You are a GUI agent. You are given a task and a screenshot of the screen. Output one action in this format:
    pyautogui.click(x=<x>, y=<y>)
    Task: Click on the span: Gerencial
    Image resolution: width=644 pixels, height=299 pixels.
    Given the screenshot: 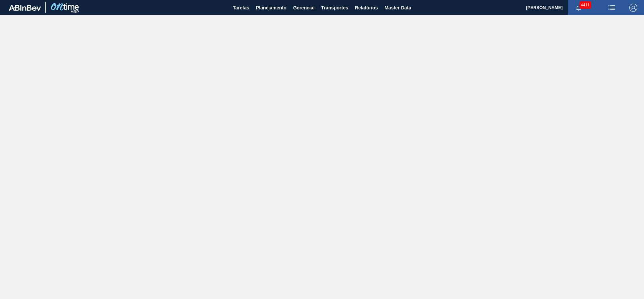 What is the action you would take?
    pyautogui.click(x=304, y=8)
    